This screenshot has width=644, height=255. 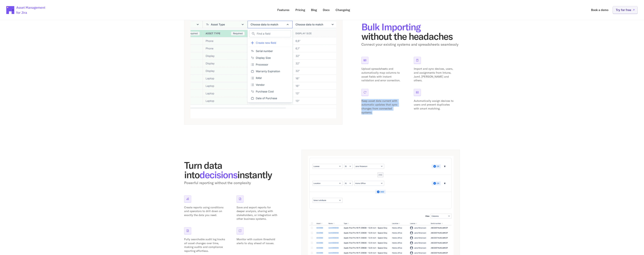 I want to click on a: Changelog, so click(x=343, y=10).